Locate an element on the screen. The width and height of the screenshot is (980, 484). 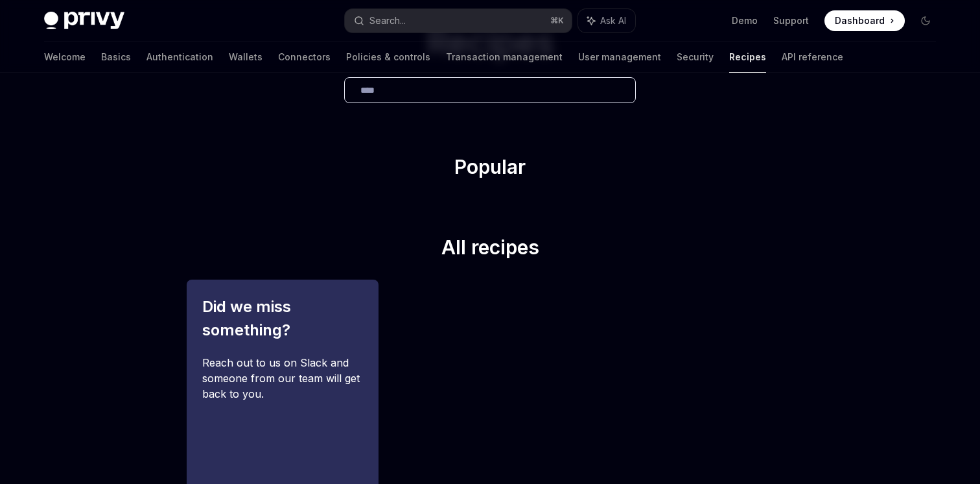
button: Toggle dark mode is located at coordinates (926, 20).